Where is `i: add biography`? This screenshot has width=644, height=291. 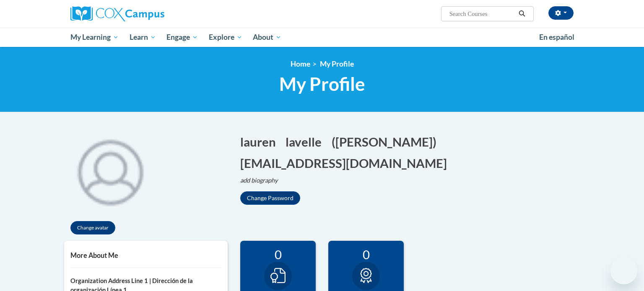
i: add biography is located at coordinates (259, 180).